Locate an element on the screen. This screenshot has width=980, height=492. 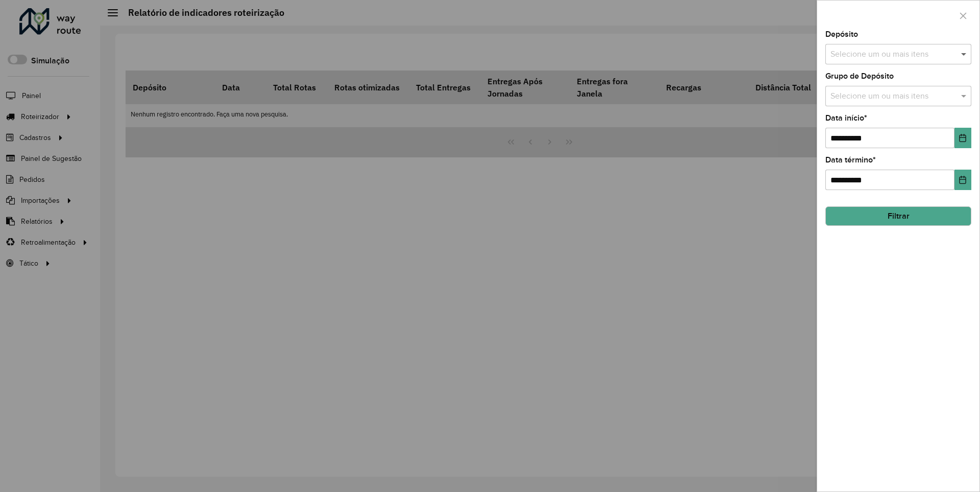
button: Filtrar is located at coordinates (898, 216).